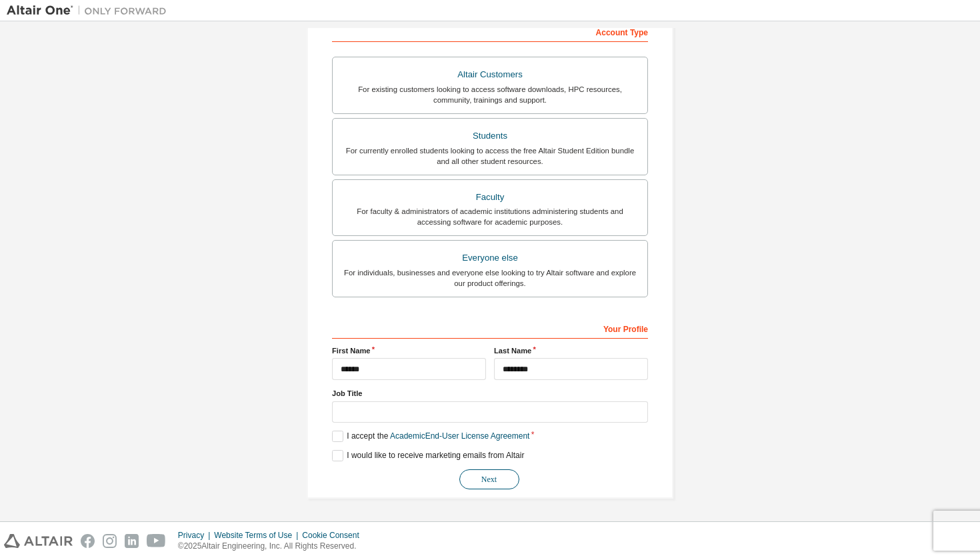 The image size is (980, 560). Describe the element at coordinates (490, 136) in the screenshot. I see `div: Students` at that location.